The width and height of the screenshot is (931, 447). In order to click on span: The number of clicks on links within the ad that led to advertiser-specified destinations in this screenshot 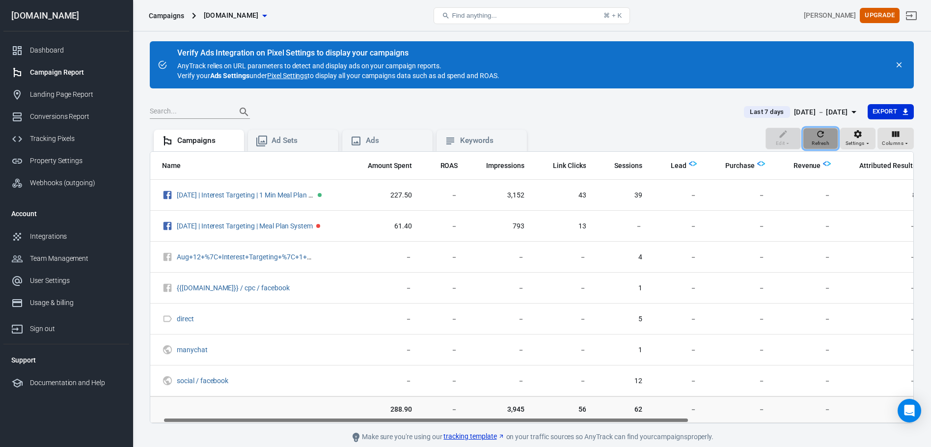, I will do `click(570, 165)`.